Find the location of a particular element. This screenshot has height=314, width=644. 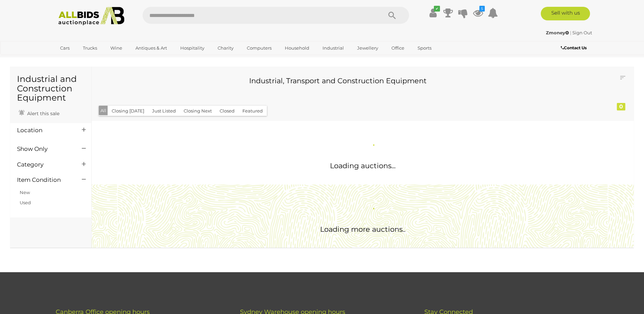

a: Antiques & Art is located at coordinates (151, 48).